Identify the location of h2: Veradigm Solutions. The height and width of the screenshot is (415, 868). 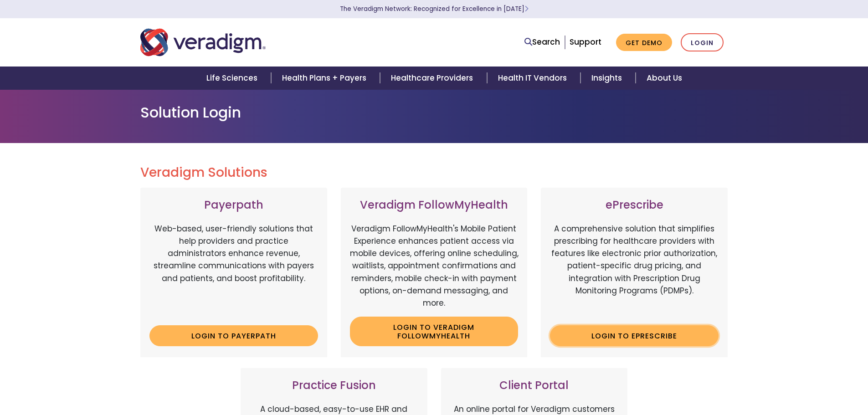
(434, 172).